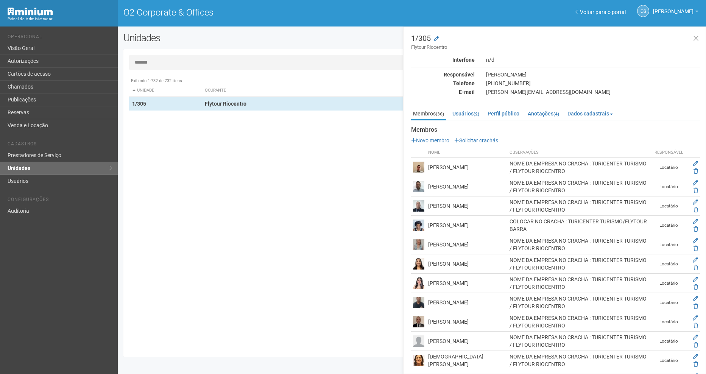 Image resolution: width=706 pixels, height=374 pixels. I want to click on th: Observações, so click(578, 152).